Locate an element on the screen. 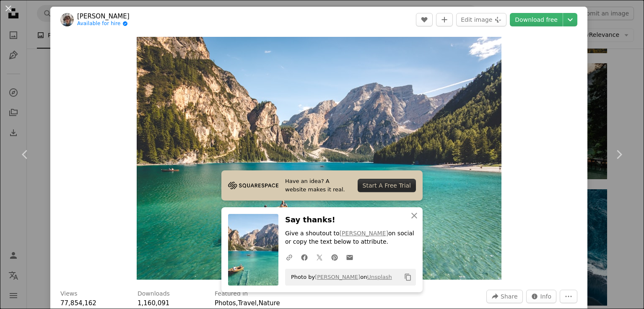 This screenshot has width=644, height=309. a: Share on Pinterest is located at coordinates (335, 257).